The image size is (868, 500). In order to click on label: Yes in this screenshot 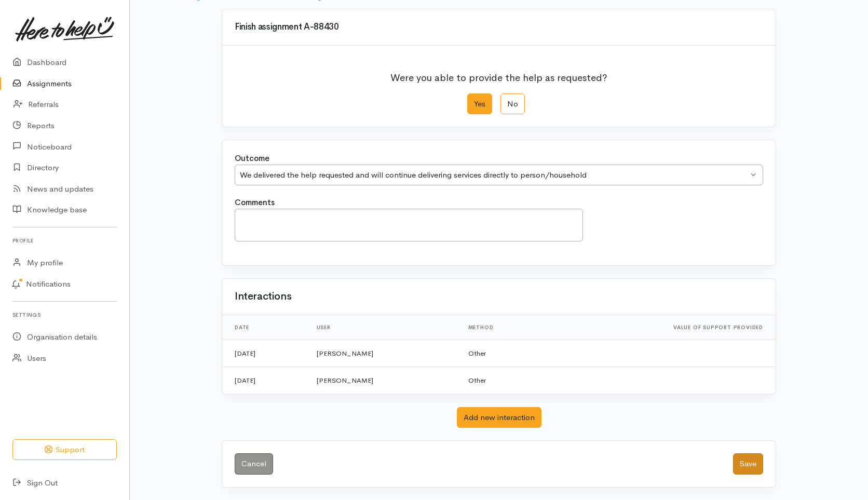, I will do `click(480, 104)`.